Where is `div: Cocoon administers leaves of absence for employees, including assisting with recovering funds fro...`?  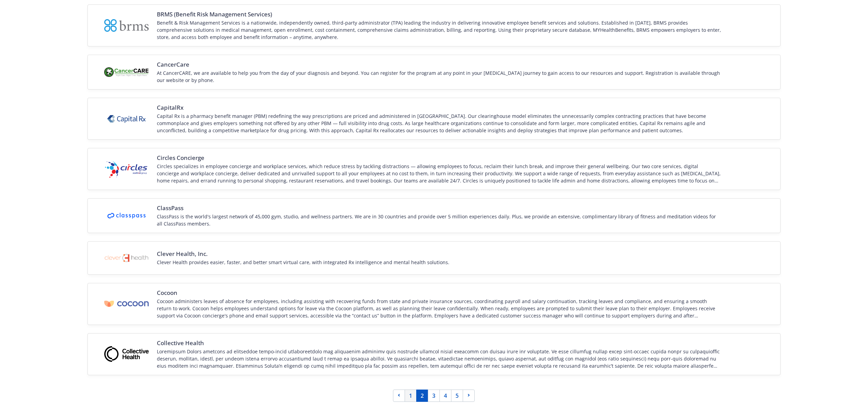
div: Cocoon administers leaves of absence for employees, including assisting with recovering funds fro... is located at coordinates (440, 308).